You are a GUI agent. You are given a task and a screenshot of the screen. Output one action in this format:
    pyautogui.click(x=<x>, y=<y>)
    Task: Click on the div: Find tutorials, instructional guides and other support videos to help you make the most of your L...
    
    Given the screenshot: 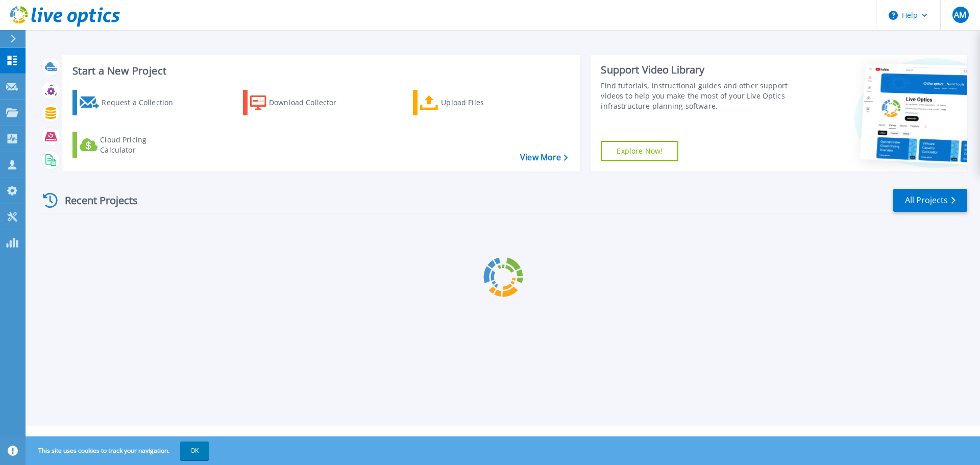 What is the action you would take?
    pyautogui.click(x=697, y=96)
    